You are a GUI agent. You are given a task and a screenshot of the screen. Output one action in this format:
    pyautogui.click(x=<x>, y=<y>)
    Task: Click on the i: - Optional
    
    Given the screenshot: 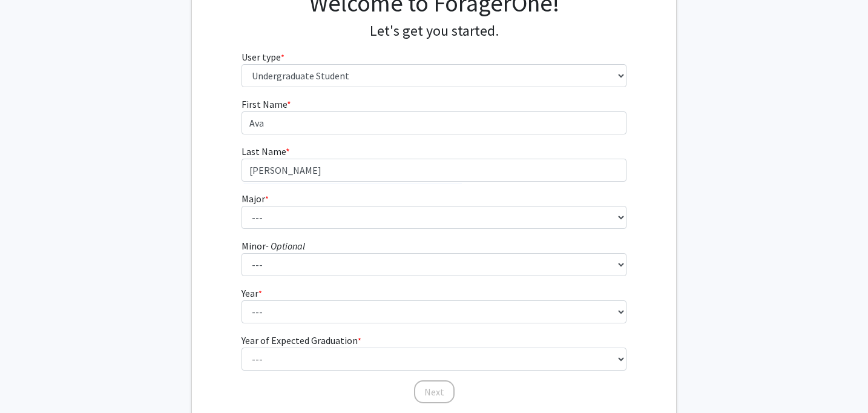 What is the action you would take?
    pyautogui.click(x=285, y=246)
    